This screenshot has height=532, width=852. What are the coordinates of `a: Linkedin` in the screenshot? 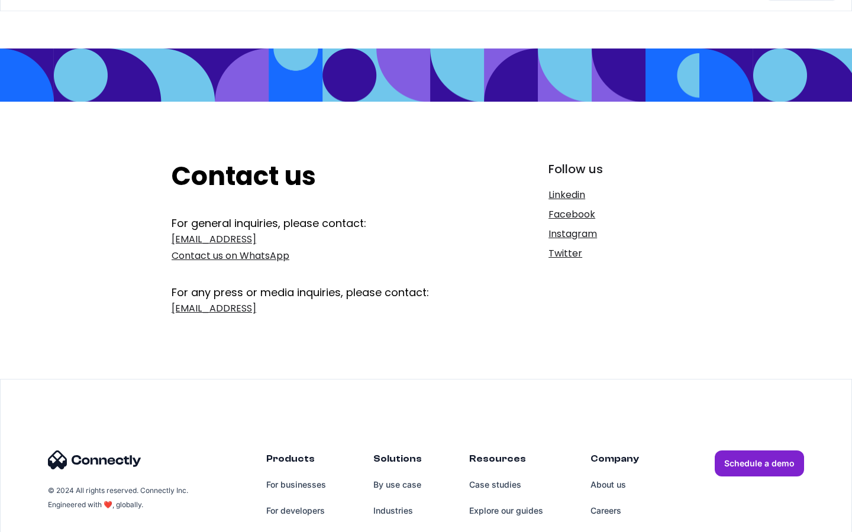 It's located at (614, 195).